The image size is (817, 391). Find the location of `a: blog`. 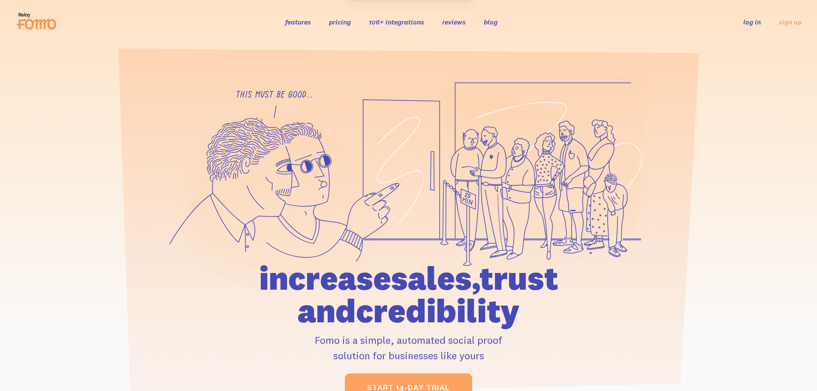

a: blog is located at coordinates (491, 22).